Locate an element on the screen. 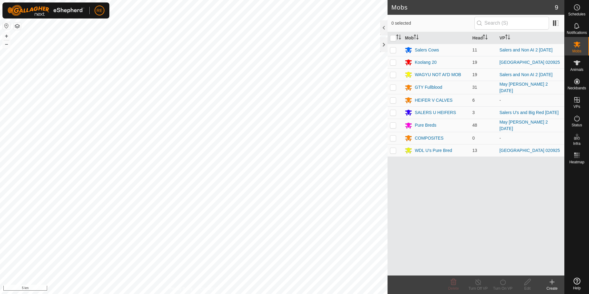 The image size is (589, 294). div: Create is located at coordinates (552, 288).